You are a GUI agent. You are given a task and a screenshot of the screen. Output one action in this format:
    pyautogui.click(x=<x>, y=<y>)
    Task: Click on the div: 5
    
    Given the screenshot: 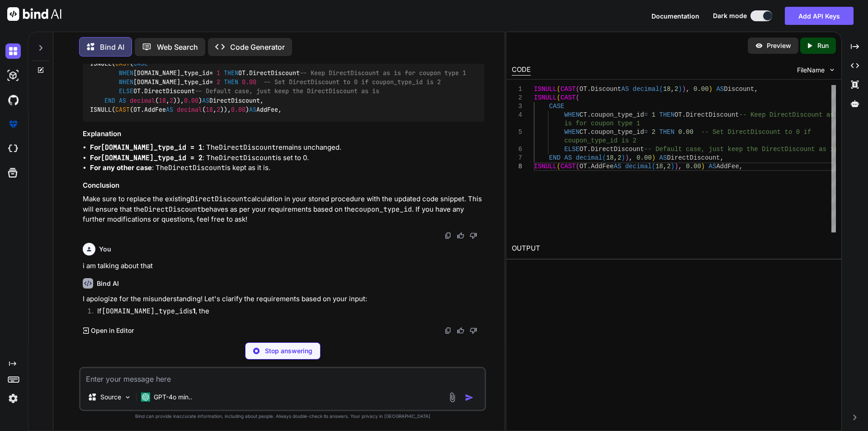 What is the action you would take?
    pyautogui.click(x=517, y=132)
    